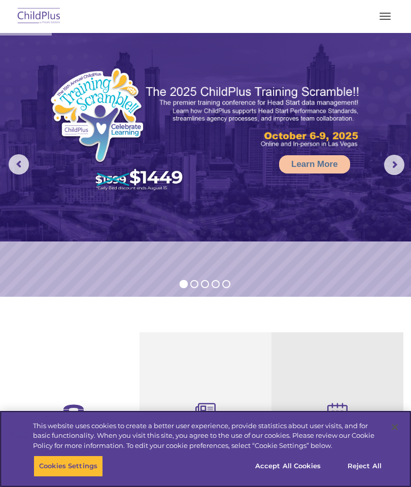 The image size is (411, 487). What do you see at coordinates (68, 466) in the screenshot?
I see `button: Cookies Settings` at bounding box center [68, 466].